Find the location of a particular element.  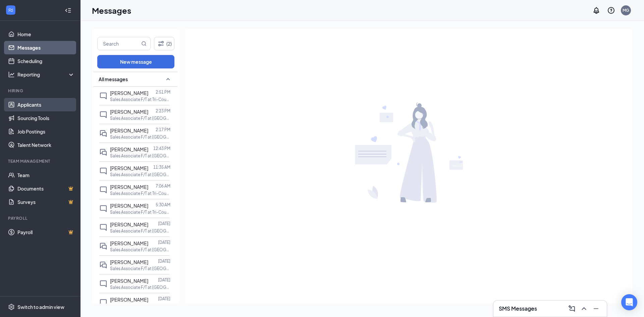

p: 2:17 PM is located at coordinates (163, 129).